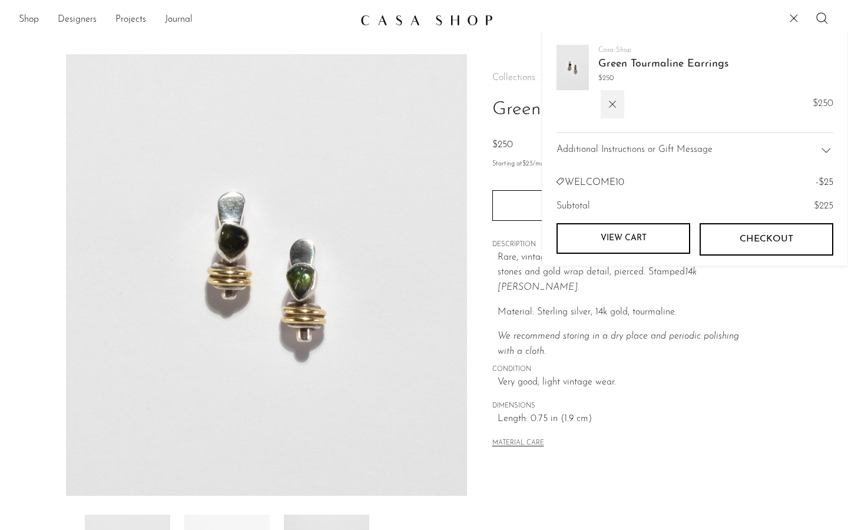 Image resolution: width=848 pixels, height=530 pixels. Describe the element at coordinates (527, 164) in the screenshot. I see `span: $23` at that location.